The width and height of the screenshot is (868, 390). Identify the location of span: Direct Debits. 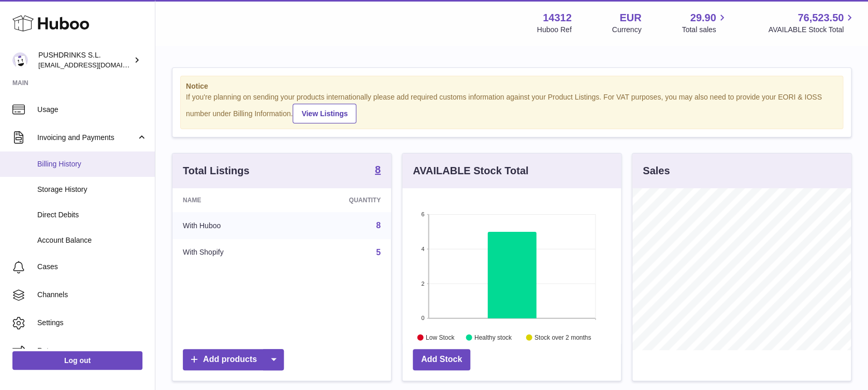
(92, 214).